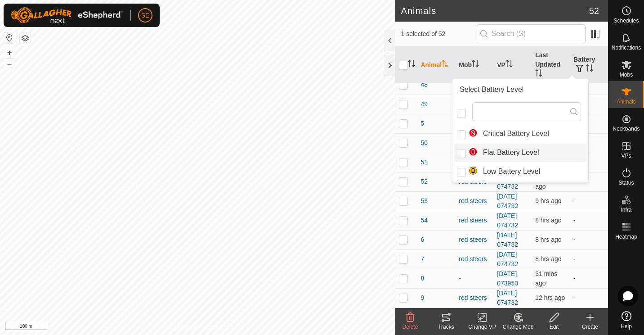 This screenshot has height=335, width=644. I want to click on span: 53, so click(424, 201).